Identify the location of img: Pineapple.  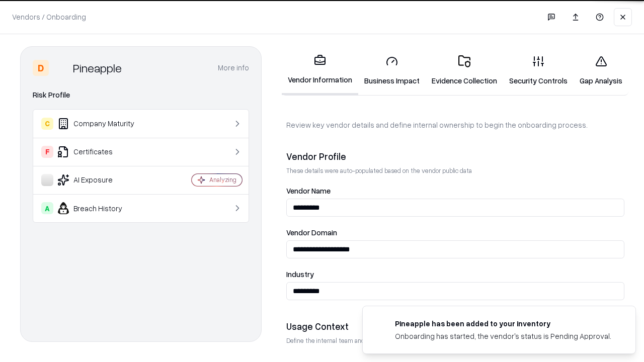
(61, 68).